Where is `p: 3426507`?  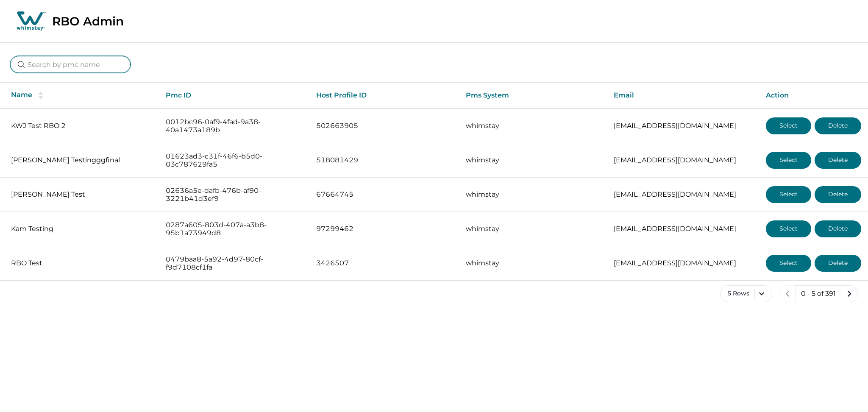 p: 3426507 is located at coordinates (384, 263).